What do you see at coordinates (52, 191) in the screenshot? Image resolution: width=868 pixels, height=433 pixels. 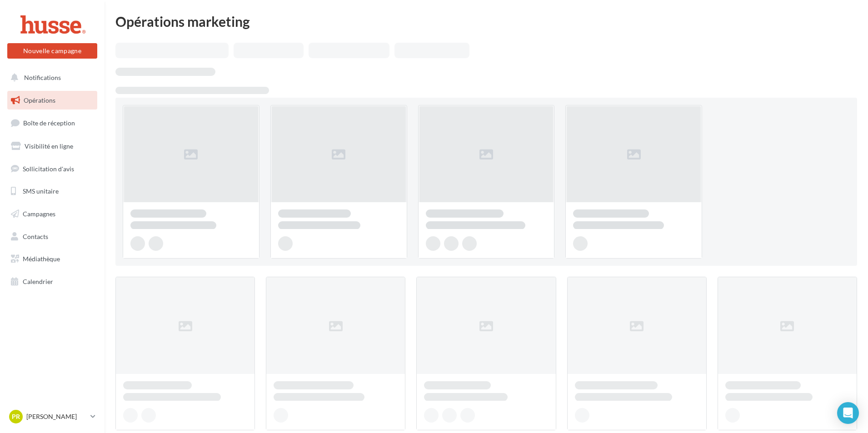 I see `a: SMS unitaire` at bounding box center [52, 191].